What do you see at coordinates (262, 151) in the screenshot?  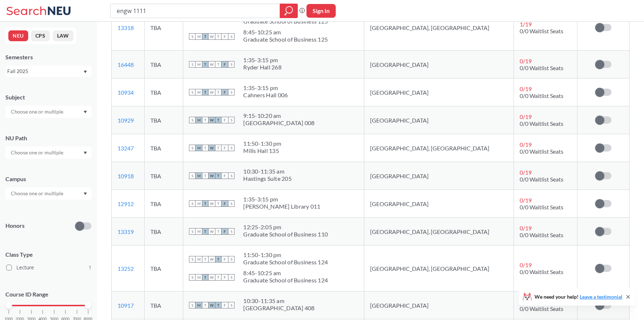 I see `div: Mills Hall 135` at bounding box center [262, 151].